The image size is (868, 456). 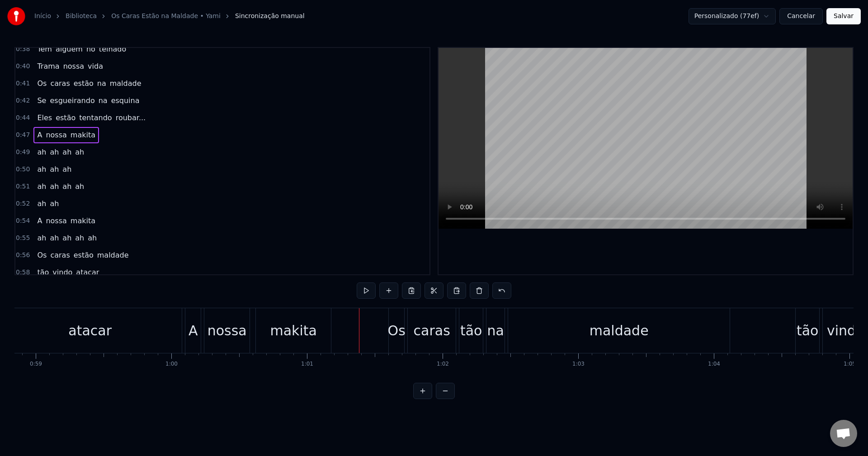 What do you see at coordinates (62, 272) in the screenshot?
I see `span: vindo` at bounding box center [62, 272].